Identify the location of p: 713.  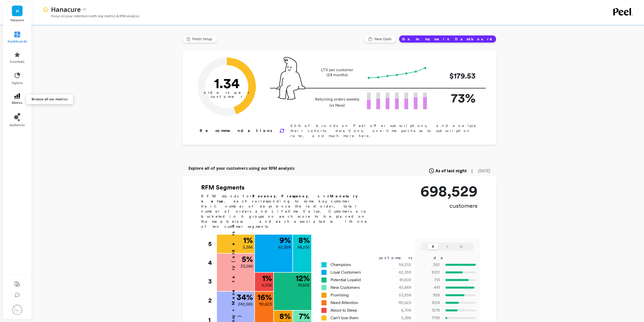
(429, 280).